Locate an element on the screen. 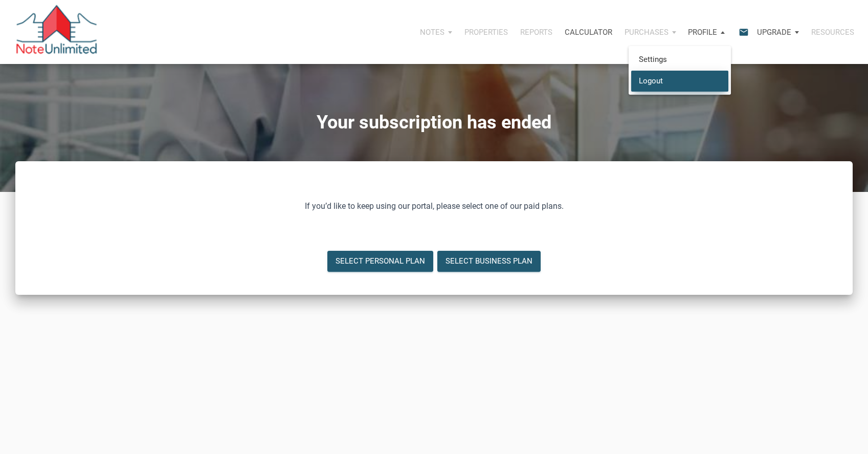 The height and width of the screenshot is (454, 868). p: Resources is located at coordinates (832, 32).